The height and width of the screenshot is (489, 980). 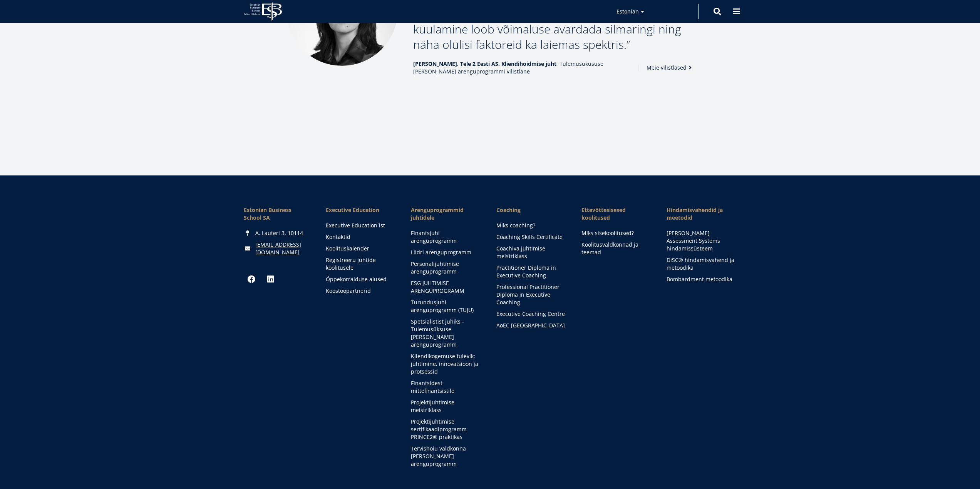 What do you see at coordinates (360, 291) in the screenshot?
I see `a: Koostööpartnerid` at bounding box center [360, 291].